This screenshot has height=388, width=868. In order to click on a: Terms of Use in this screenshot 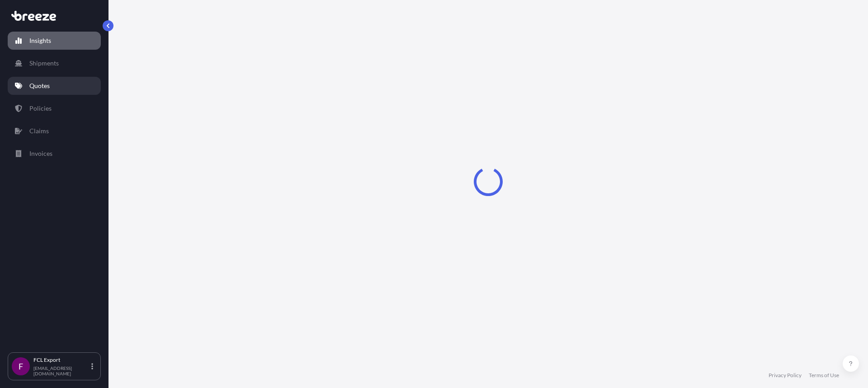, I will do `click(824, 375)`.